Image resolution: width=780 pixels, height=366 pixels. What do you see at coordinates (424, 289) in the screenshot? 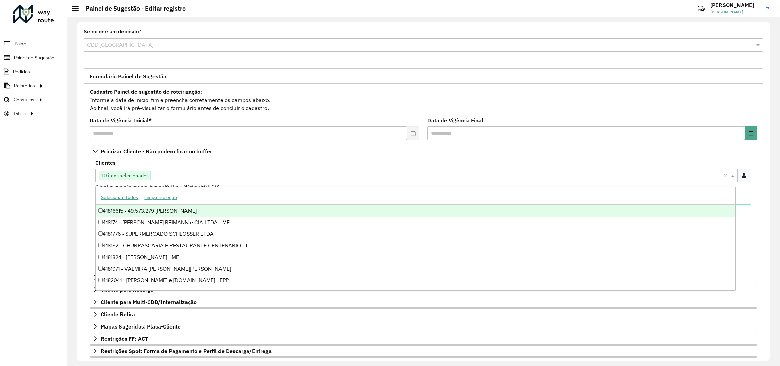
I see `a: Cliente para Recarga` at bounding box center [424, 289].